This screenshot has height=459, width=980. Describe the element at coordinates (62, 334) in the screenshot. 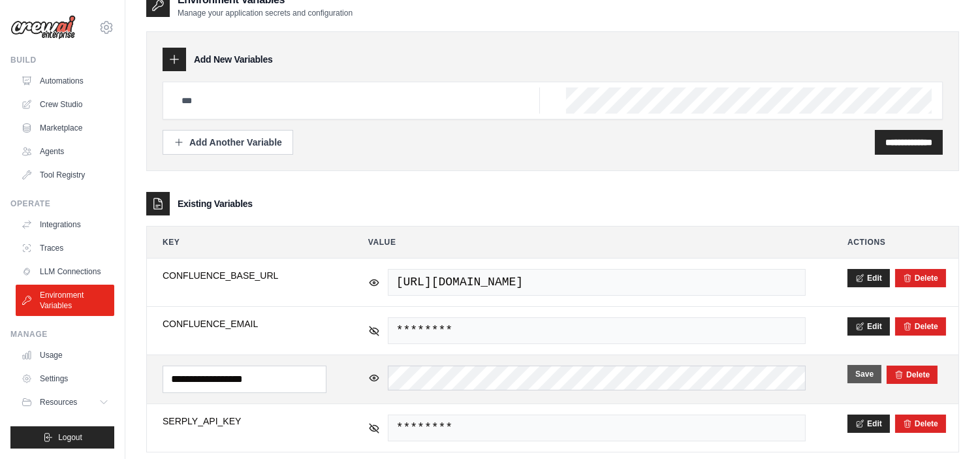

I see `div: Manage` at that location.